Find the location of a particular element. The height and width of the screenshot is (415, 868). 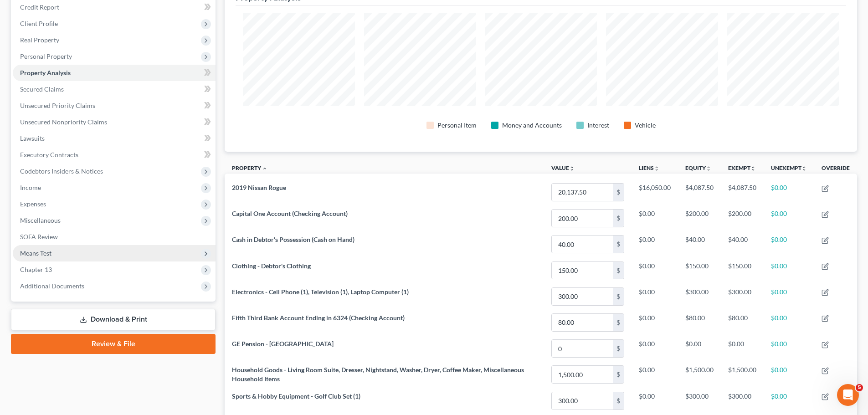

span: Clothing - Debtor's Clothing is located at coordinates (271, 266).